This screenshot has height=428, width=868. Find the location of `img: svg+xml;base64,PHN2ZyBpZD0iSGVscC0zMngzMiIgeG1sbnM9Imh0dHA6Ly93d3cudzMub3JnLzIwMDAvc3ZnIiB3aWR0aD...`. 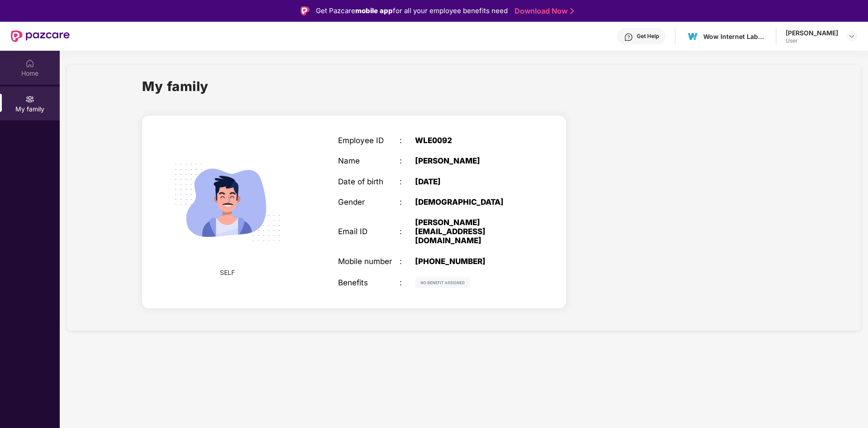

img: svg+xml;base64,PHN2ZyBpZD0iSGVscC0zMngzMiIgeG1sbnM9Imh0dHA6Ly93d3cudzMub3JnLzIwMDAvc3ZnIiB3aWR0aD... is located at coordinates (628, 37).